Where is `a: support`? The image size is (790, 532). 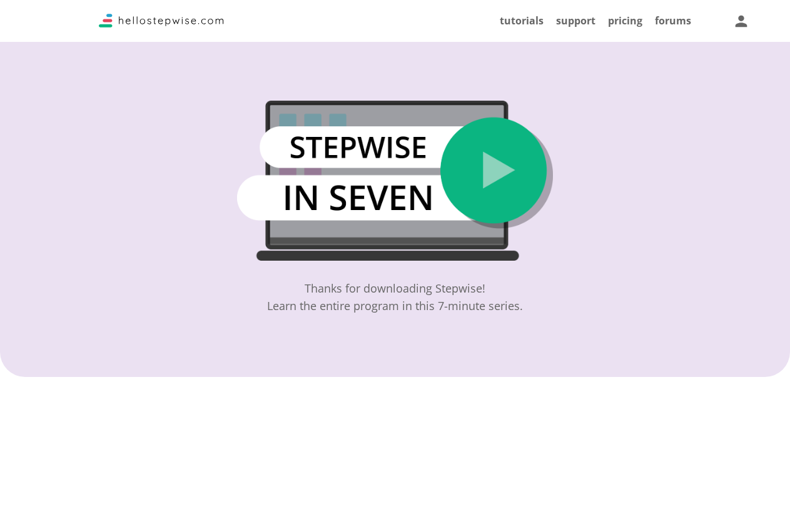
a: support is located at coordinates (575, 20).